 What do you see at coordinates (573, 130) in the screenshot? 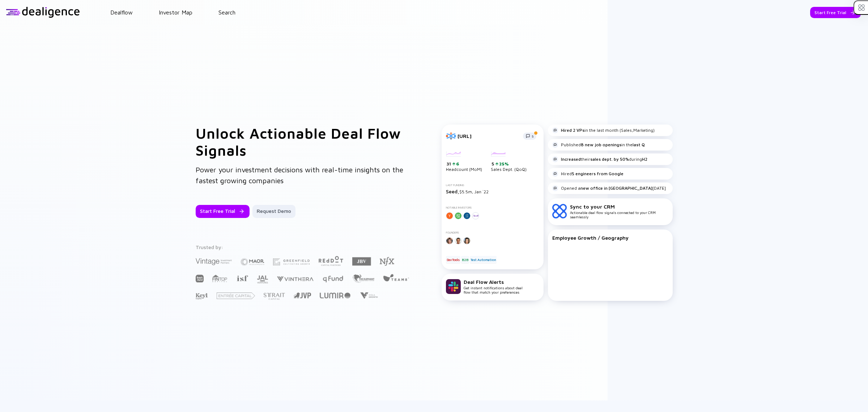
I see `strong: Hired 2 VPs` at bounding box center [573, 130].